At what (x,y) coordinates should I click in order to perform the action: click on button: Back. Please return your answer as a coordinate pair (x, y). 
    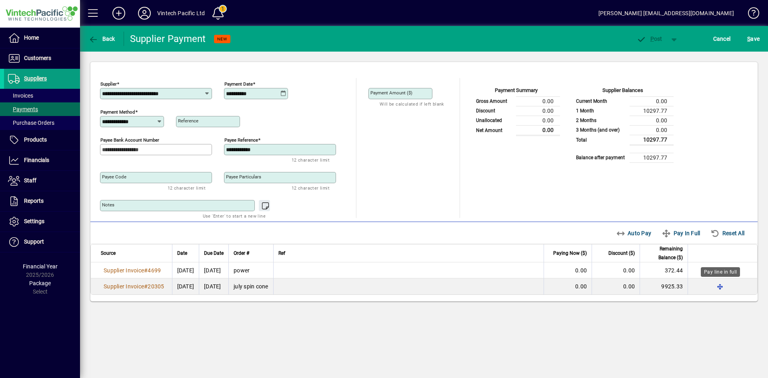
    Looking at the image, I should click on (102, 39).